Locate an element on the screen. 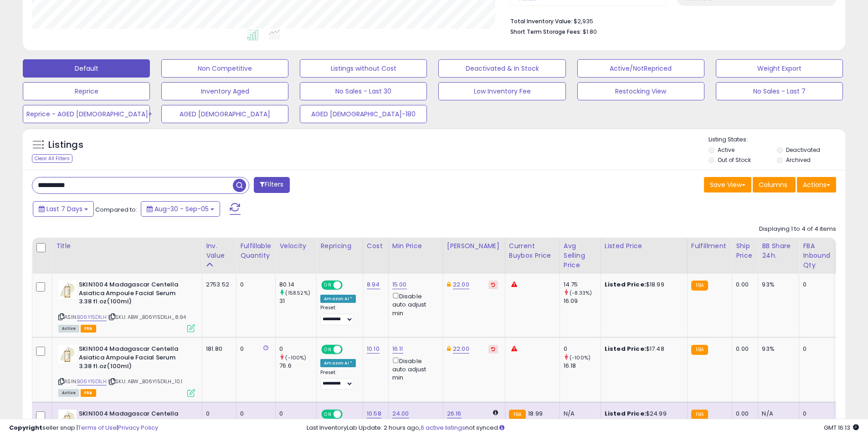 Image resolution: width=868 pixels, height=437 pixels. div: 2753.52 is located at coordinates (217, 284).